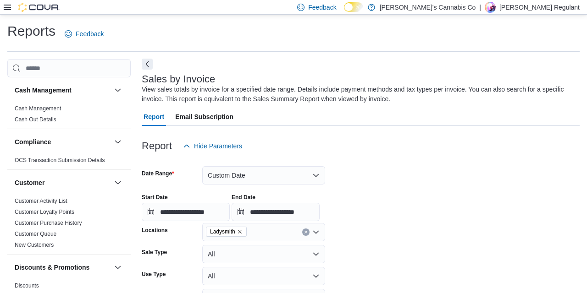 This screenshot has width=587, height=293. Describe the element at coordinates (33, 142) in the screenshot. I see `h3: Compliance` at that location.